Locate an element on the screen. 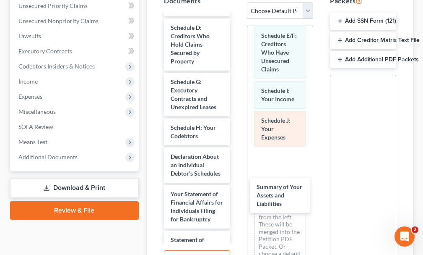  span: Income is located at coordinates (28, 81).